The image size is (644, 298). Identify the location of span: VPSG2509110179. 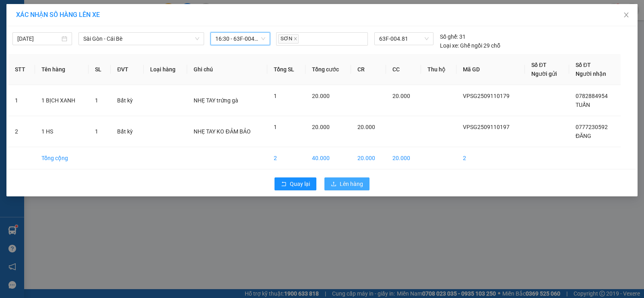
(486, 96).